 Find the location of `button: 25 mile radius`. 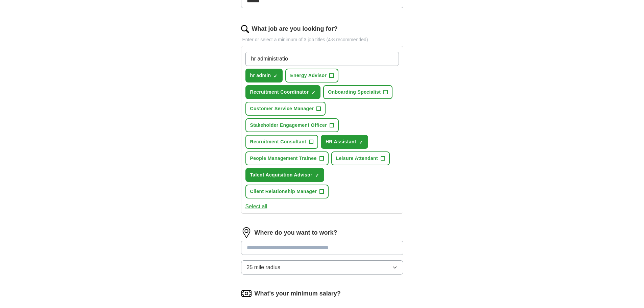

button: 25 mile radius is located at coordinates (322, 268).